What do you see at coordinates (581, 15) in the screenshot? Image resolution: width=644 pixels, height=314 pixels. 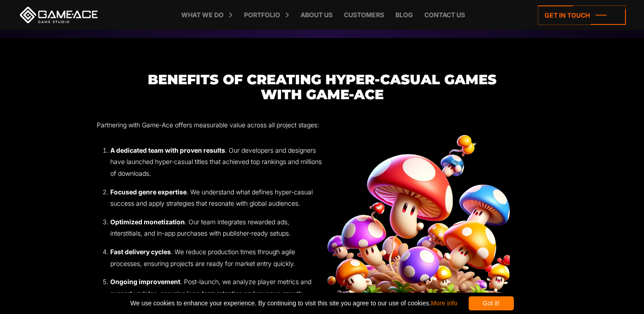 I see `a: Get in touch` at bounding box center [581, 15].